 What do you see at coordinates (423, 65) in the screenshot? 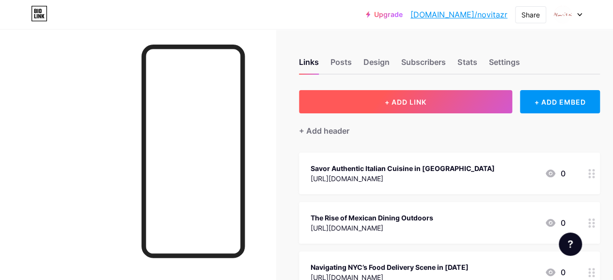
I see `div: Subscribers` at bounding box center [423, 65].